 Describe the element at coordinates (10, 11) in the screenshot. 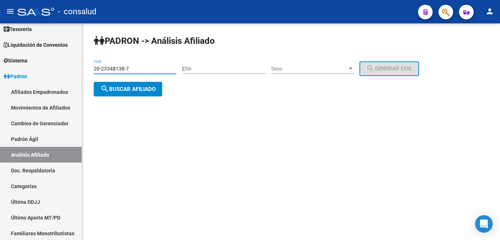

I see `mat-icon: menu` at that location.